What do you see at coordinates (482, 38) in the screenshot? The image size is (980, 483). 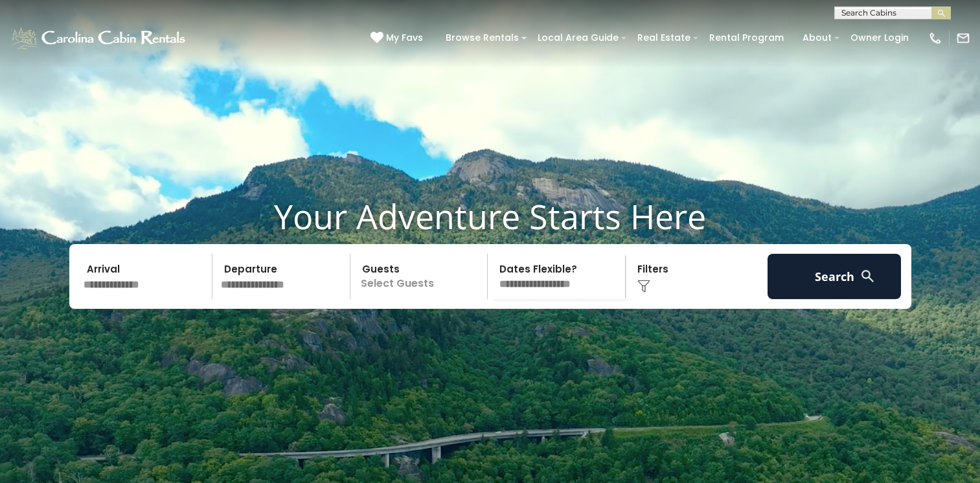 I see `a: Browse Rentals` at bounding box center [482, 38].